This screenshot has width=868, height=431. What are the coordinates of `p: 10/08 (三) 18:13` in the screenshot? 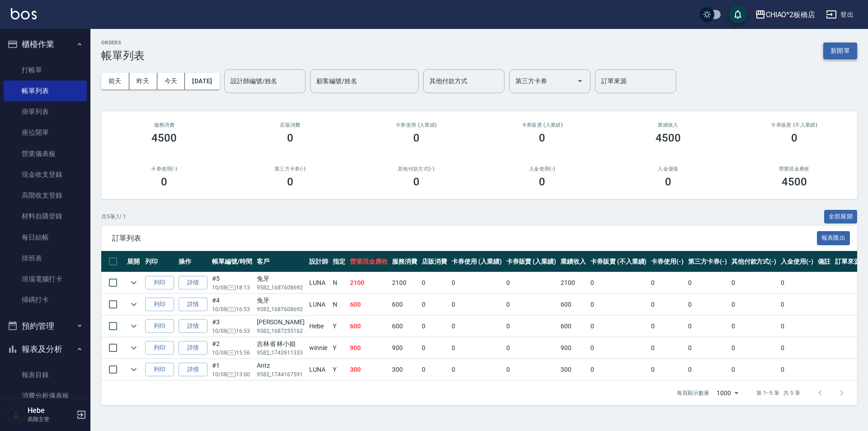 It's located at (232, 287).